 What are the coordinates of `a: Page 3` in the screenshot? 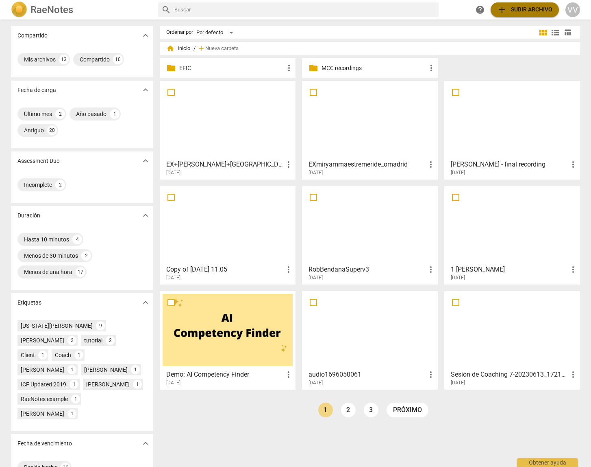 It's located at (371, 410).